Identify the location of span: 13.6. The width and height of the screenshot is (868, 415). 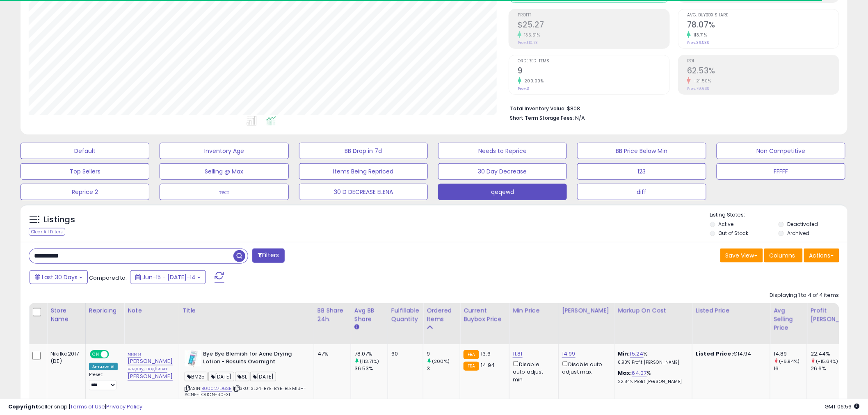
(486, 354).